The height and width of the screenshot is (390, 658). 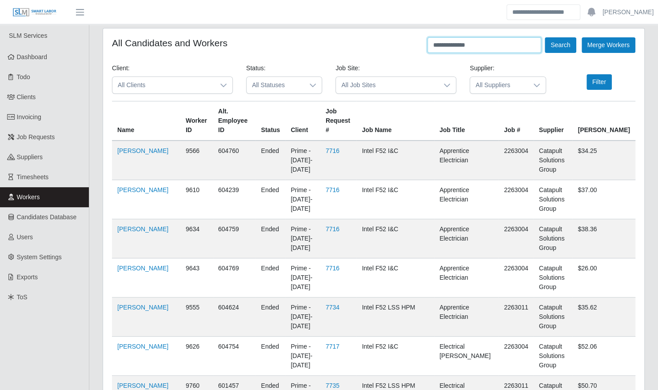 I want to click on span: Clients, so click(x=26, y=97).